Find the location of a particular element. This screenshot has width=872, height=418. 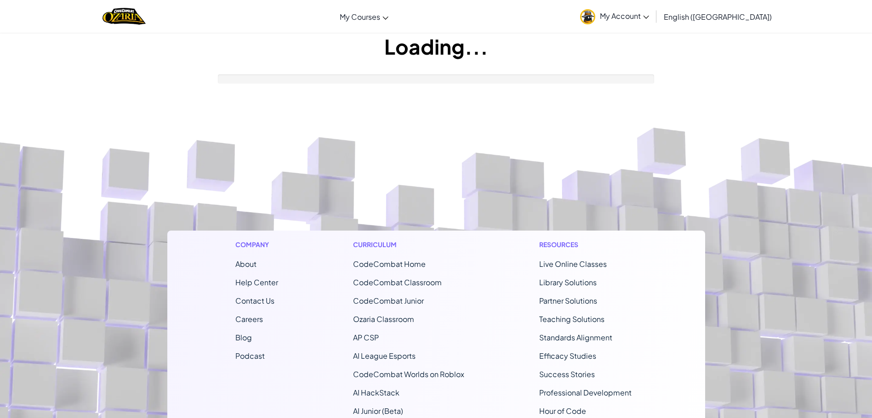

a: Podcast is located at coordinates (250, 356).